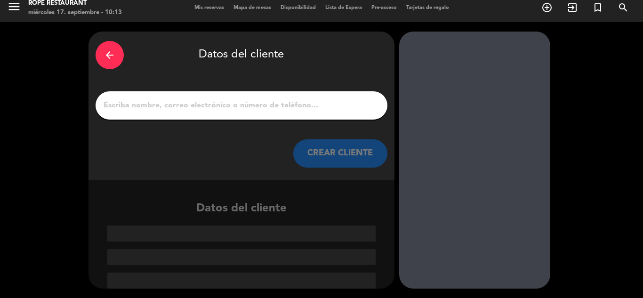 The height and width of the screenshot is (298, 643). I want to click on span: Mis reservas, so click(209, 8).